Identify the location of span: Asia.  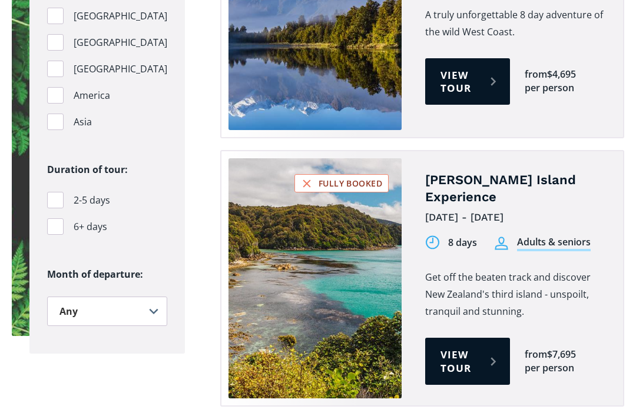
(82, 122).